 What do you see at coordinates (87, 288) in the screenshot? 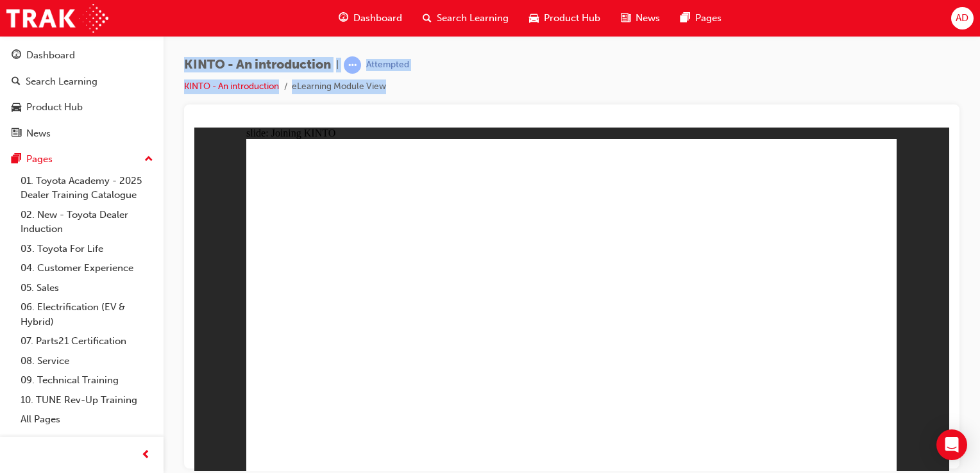
I see `a: 05. Sales` at bounding box center [87, 288].